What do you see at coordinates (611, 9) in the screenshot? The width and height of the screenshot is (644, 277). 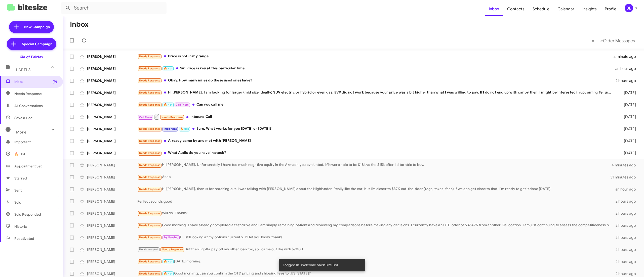 I see `a: Profile` at bounding box center [611, 9].